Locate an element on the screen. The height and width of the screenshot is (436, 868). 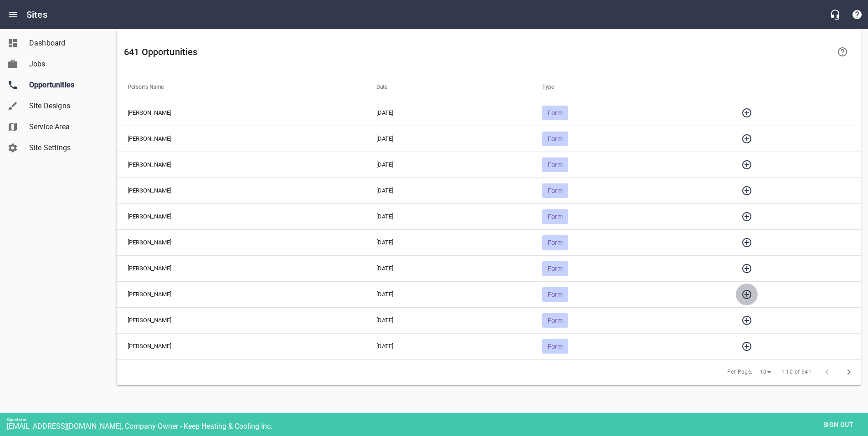
div: Signed in as is located at coordinates (437, 420).